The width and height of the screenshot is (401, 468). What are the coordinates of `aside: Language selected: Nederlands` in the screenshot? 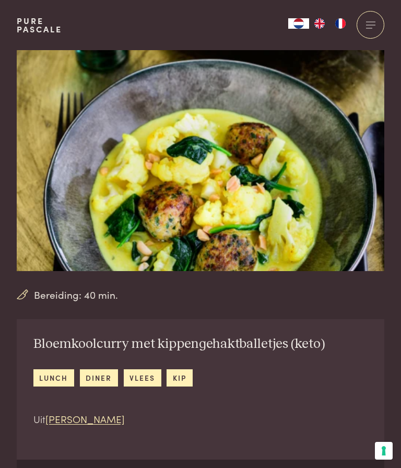 It's located at (320, 24).